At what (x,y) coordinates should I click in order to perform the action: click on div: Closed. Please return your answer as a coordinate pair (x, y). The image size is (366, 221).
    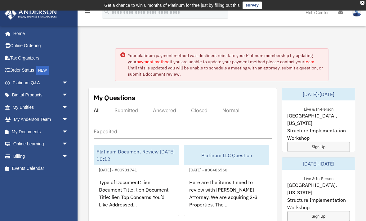
    Looking at the image, I should click on (199, 110).